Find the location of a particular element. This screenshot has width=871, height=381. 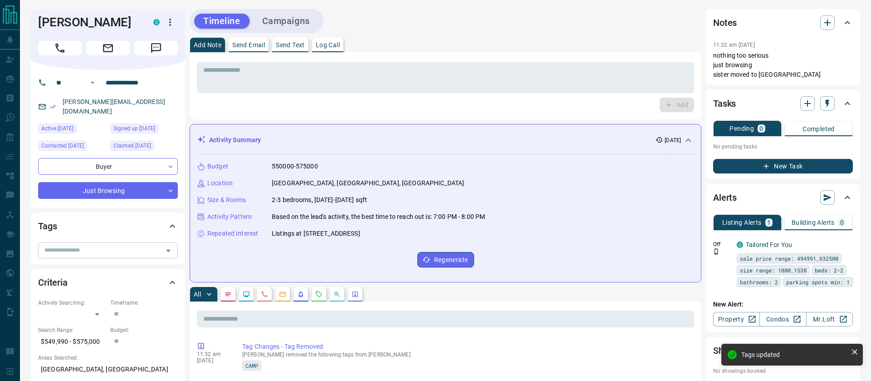

svg: Push Notification Only is located at coordinates (716, 251).